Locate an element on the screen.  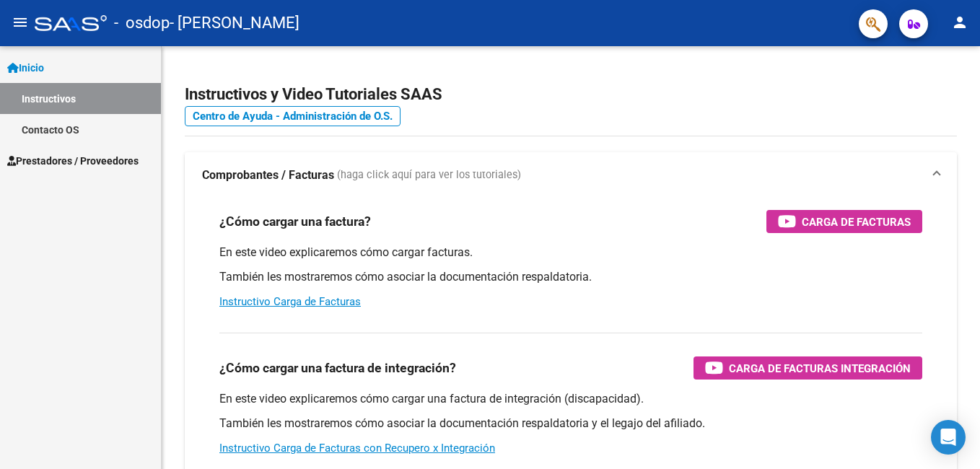
span: Prestadores / Proveedores is located at coordinates (73, 161).